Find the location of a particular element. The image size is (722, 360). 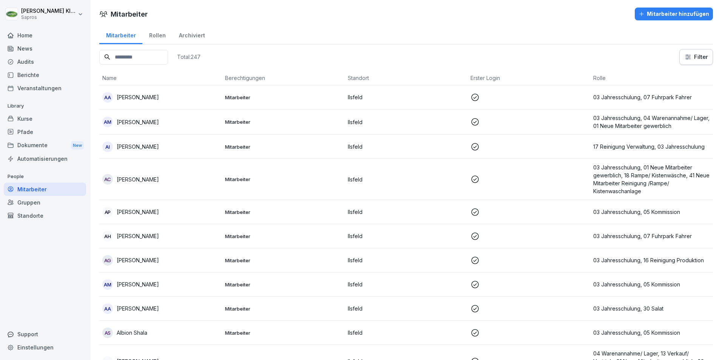

th: Rolle is located at coordinates (651, 78).